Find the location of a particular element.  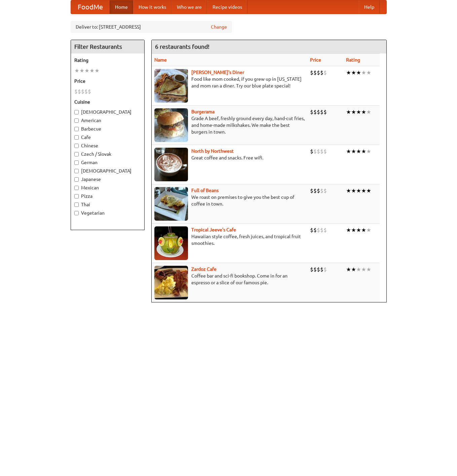

img: north.jpg is located at coordinates (171, 164).